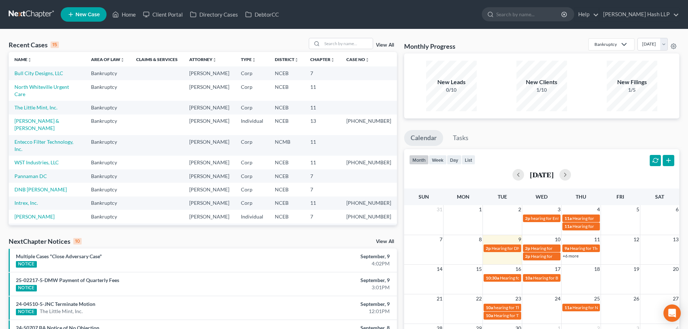  I want to click on span: 26, so click(637, 299).